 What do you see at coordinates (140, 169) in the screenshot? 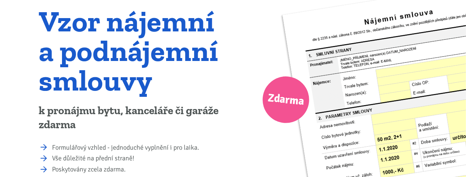
I see `li: Poskytovány zcela zdarma.` at bounding box center [140, 169].